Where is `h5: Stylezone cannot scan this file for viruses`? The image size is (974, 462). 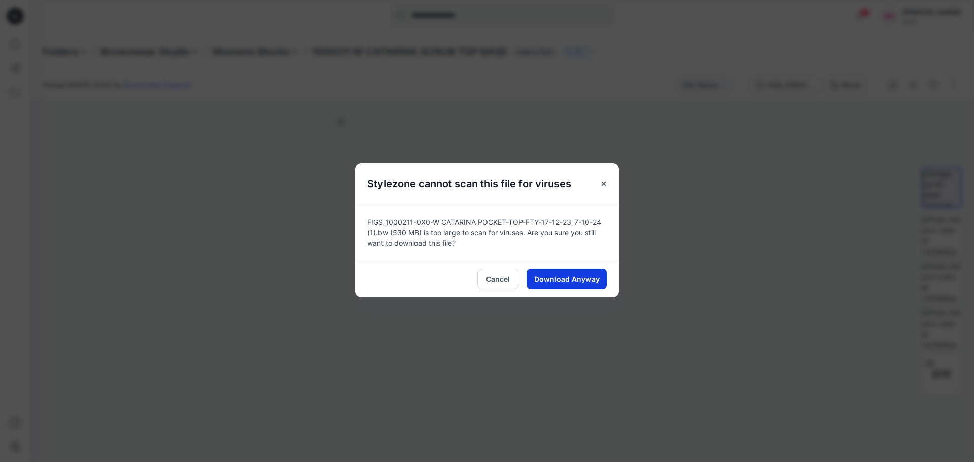 h5: Stylezone cannot scan this file for viruses is located at coordinates (469, 184).